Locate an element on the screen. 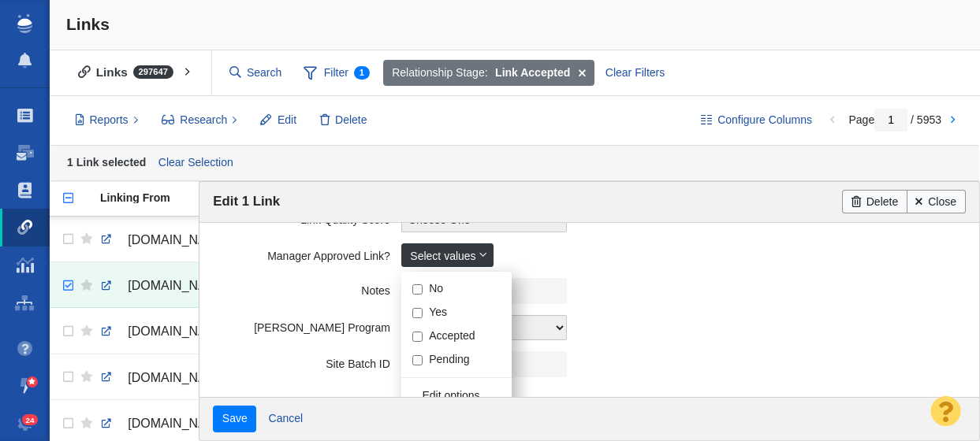 The image size is (980, 441). label: No is located at coordinates (436, 288).